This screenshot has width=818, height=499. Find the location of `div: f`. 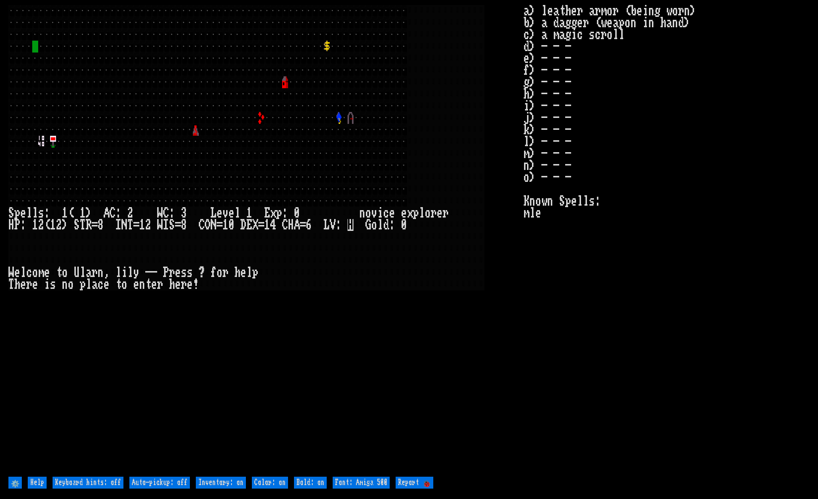

div: f is located at coordinates (214, 273).